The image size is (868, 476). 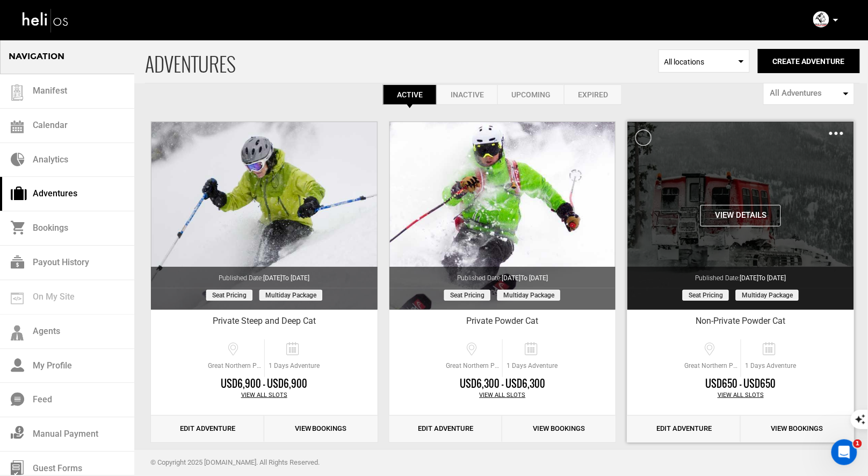 I want to click on img: heli-logo, so click(x=46, y=20).